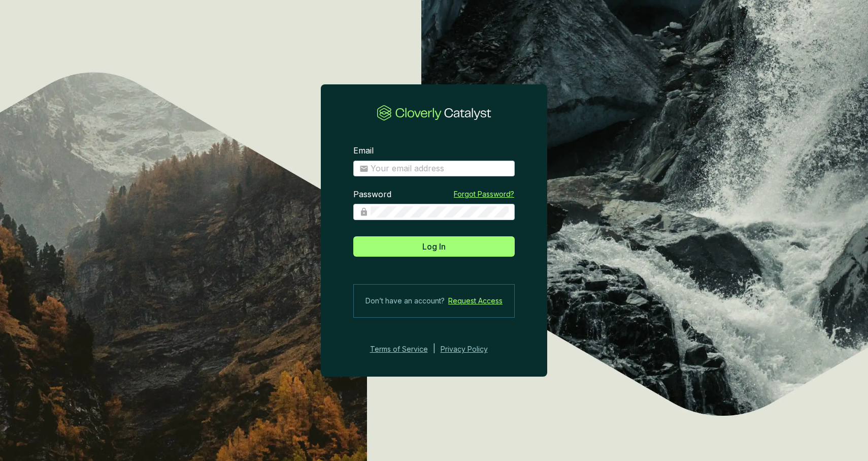  Describe the element at coordinates (405, 301) in the screenshot. I see `span: Don’t have an account?` at that location.